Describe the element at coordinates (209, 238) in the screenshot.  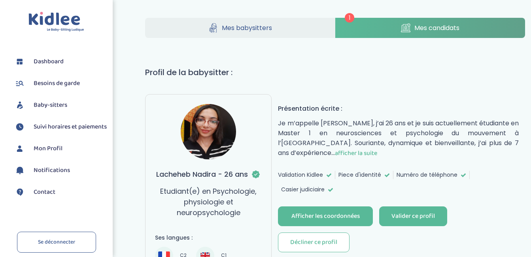
I see `h4: Ses langues :` at that location.